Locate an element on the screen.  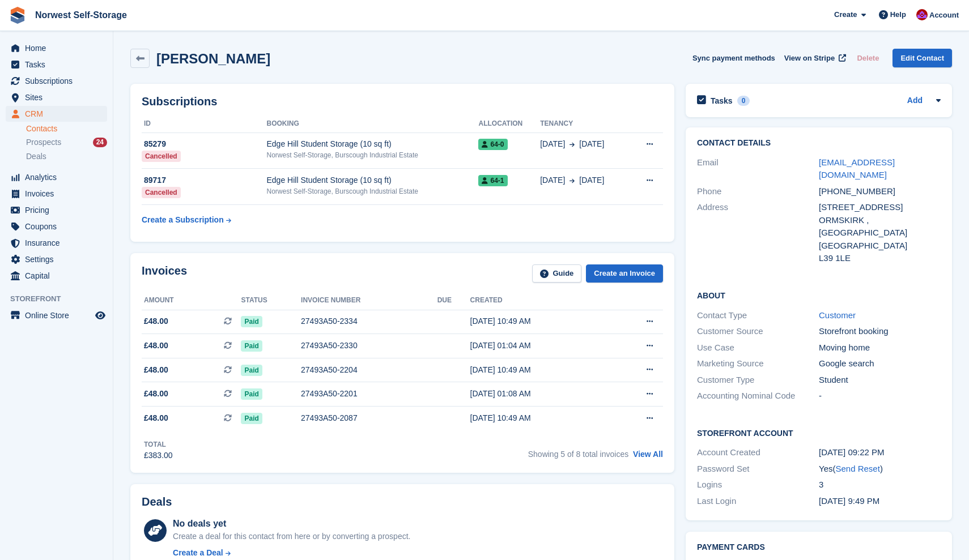
div: Email is located at coordinates (758, 169).